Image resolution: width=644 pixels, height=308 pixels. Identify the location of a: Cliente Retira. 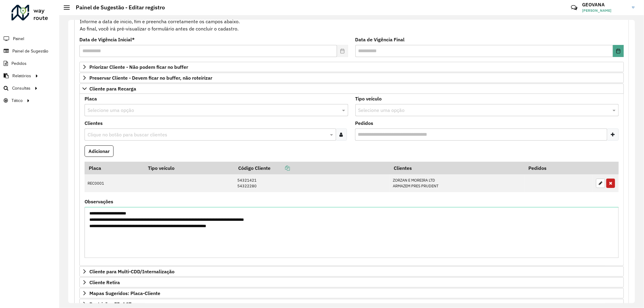
(352, 282).